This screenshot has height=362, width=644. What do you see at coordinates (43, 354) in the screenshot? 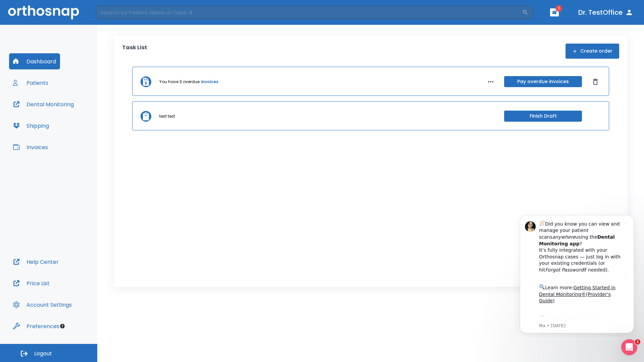
I see `span: Logout` at bounding box center [43, 354].